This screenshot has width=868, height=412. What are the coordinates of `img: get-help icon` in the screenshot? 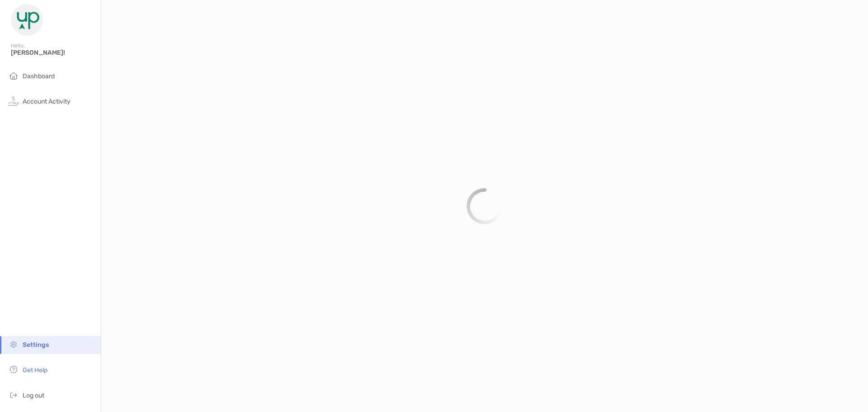 It's located at (13, 369).